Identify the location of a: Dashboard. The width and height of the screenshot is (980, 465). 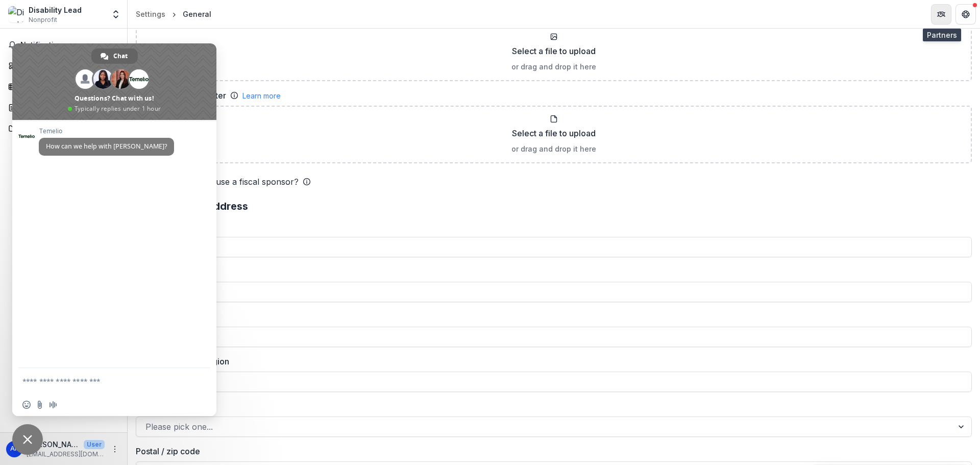
(63, 65).